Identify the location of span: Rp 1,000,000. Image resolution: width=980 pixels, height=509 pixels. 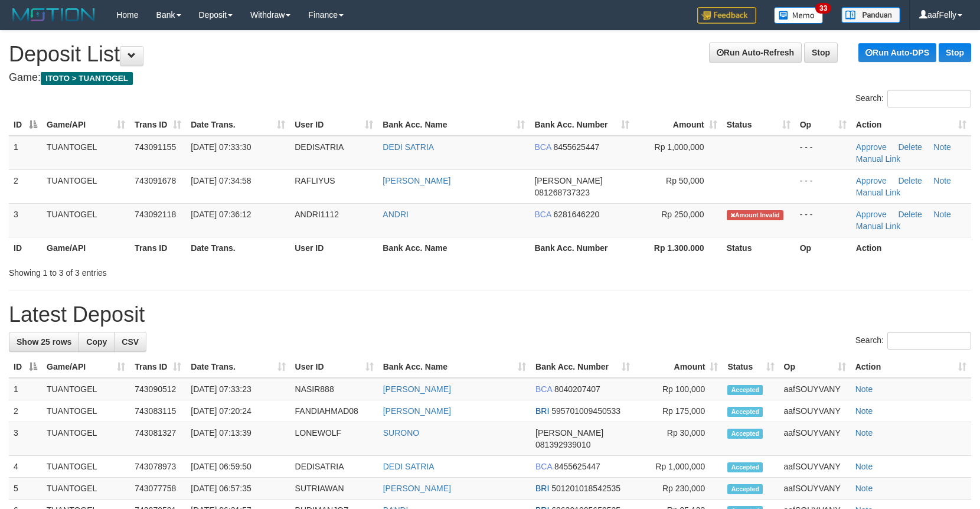
(680, 147).